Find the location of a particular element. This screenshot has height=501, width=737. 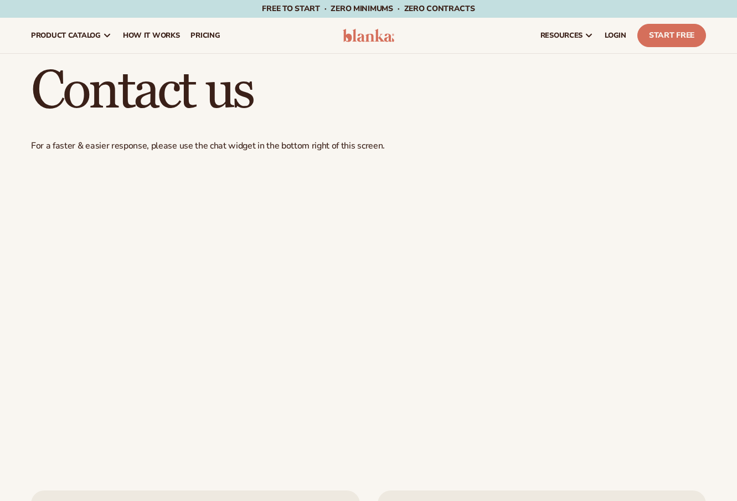

a: logo is located at coordinates (369, 35).